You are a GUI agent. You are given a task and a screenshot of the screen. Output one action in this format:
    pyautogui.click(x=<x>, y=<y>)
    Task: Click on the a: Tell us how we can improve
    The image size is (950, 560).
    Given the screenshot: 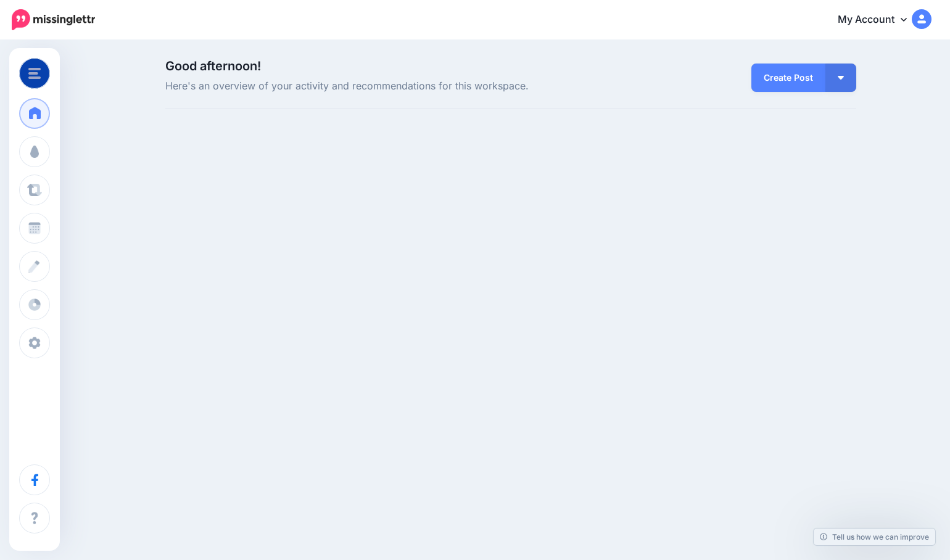 What is the action you would take?
    pyautogui.click(x=874, y=536)
    